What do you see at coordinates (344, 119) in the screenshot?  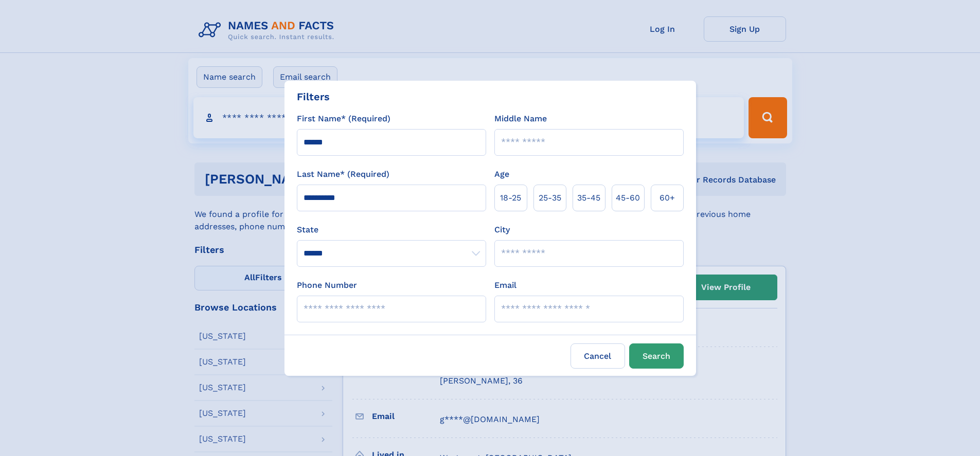 I see `label: First Name* (Required)` at bounding box center [344, 119].